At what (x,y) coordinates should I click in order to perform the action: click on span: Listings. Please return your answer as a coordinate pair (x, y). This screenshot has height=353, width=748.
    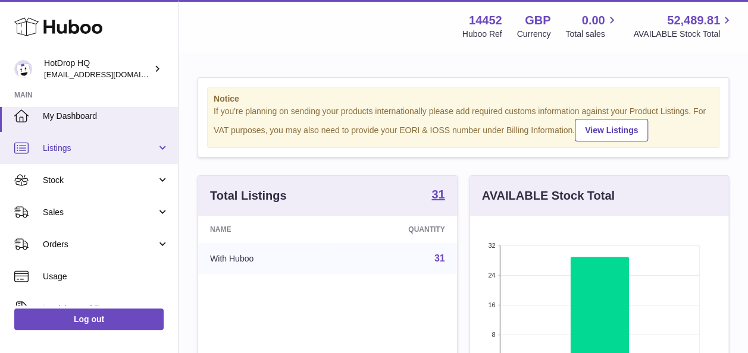
    Looking at the image, I should click on (99, 148).